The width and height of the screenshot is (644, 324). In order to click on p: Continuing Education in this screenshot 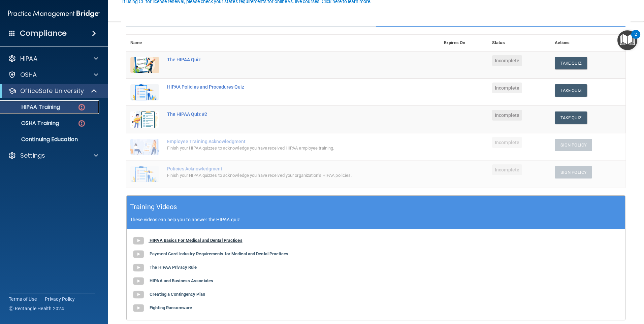, I will do `click(50, 139)`.